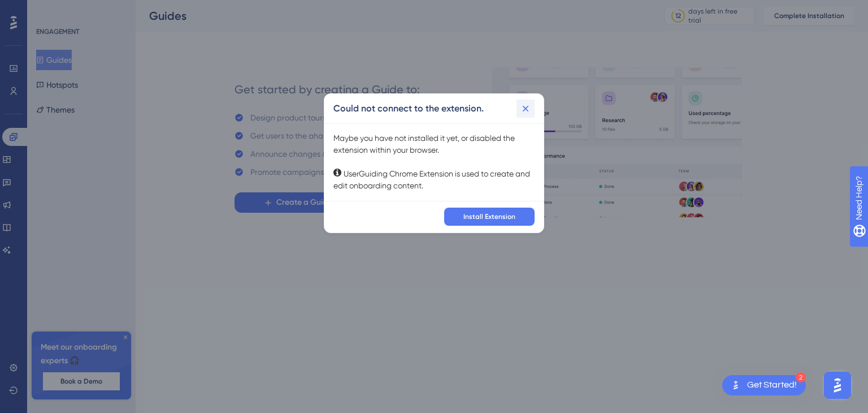  Describe the element at coordinates (48, 9) in the screenshot. I see `span: Need Help?` at that location.